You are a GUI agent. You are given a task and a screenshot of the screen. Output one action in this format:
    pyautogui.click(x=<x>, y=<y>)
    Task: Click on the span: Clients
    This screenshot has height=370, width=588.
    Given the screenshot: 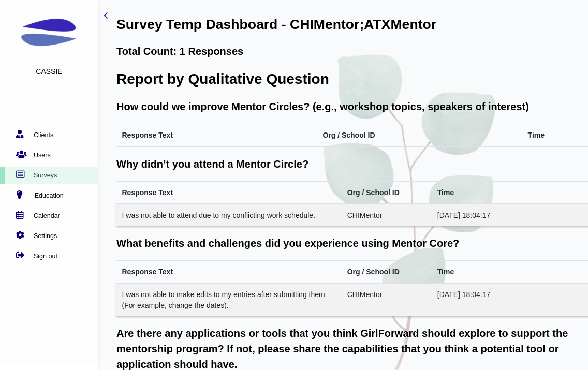 What is the action you would take?
    pyautogui.click(x=43, y=135)
    